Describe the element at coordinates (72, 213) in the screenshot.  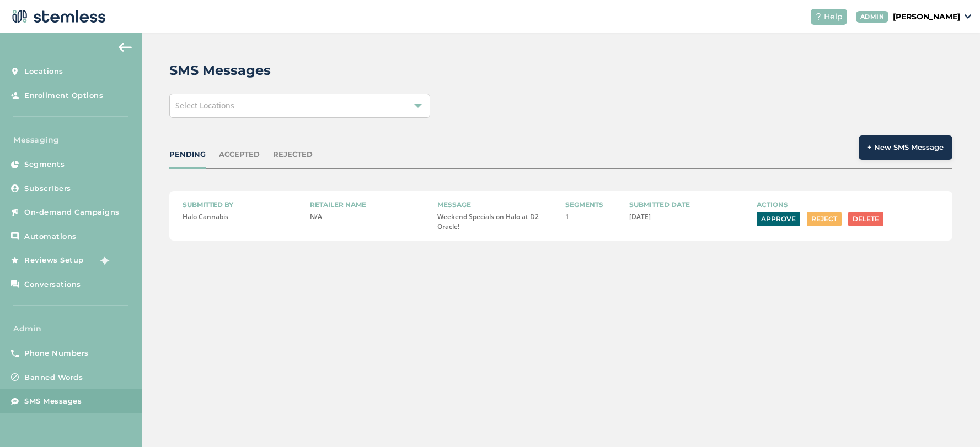
I see `span: On-demand Campaigns` at that location.